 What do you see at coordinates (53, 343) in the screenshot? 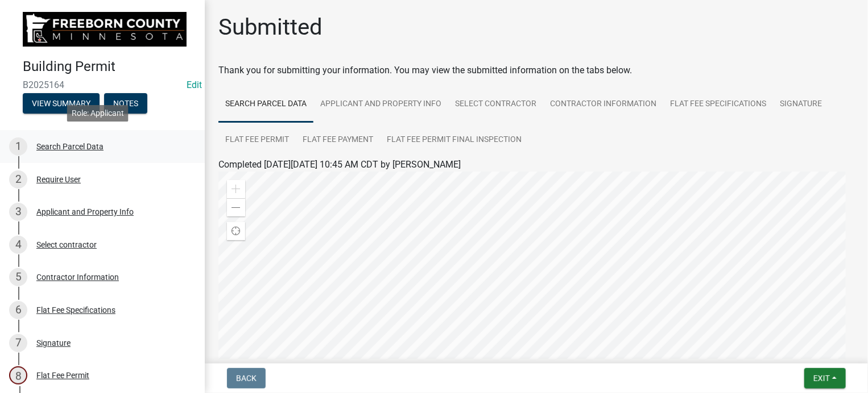
I see `div: Signature` at bounding box center [53, 343].